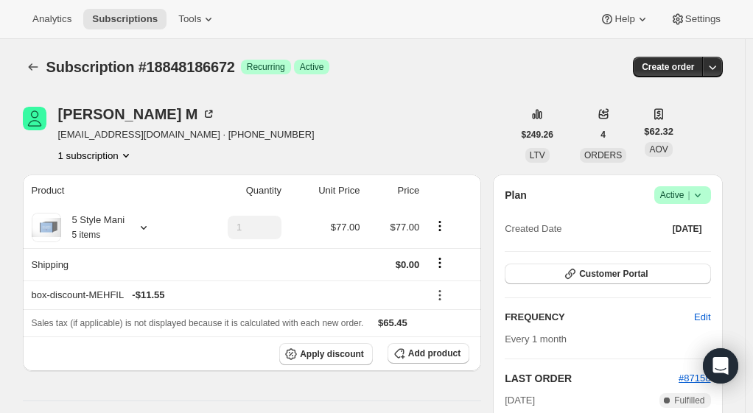 This screenshot has height=413, width=753. I want to click on button: Analytics, so click(52, 19).